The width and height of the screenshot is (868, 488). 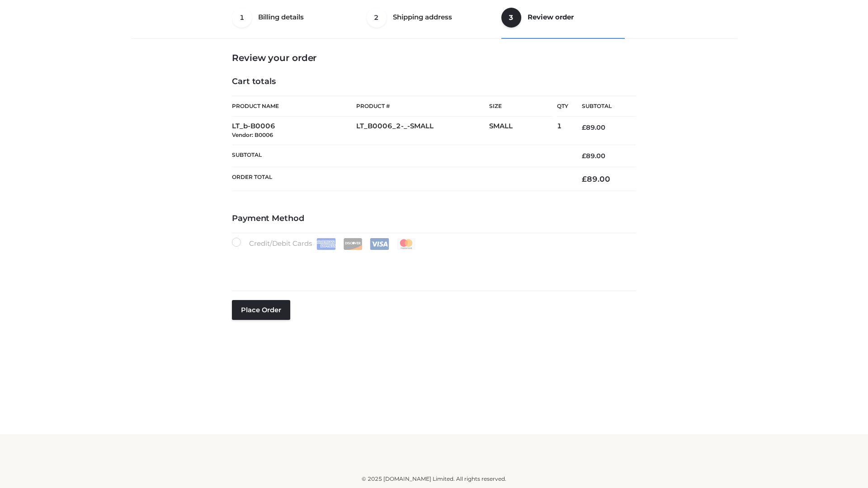 What do you see at coordinates (423, 106) in the screenshot?
I see `th: Product #` at bounding box center [423, 106].